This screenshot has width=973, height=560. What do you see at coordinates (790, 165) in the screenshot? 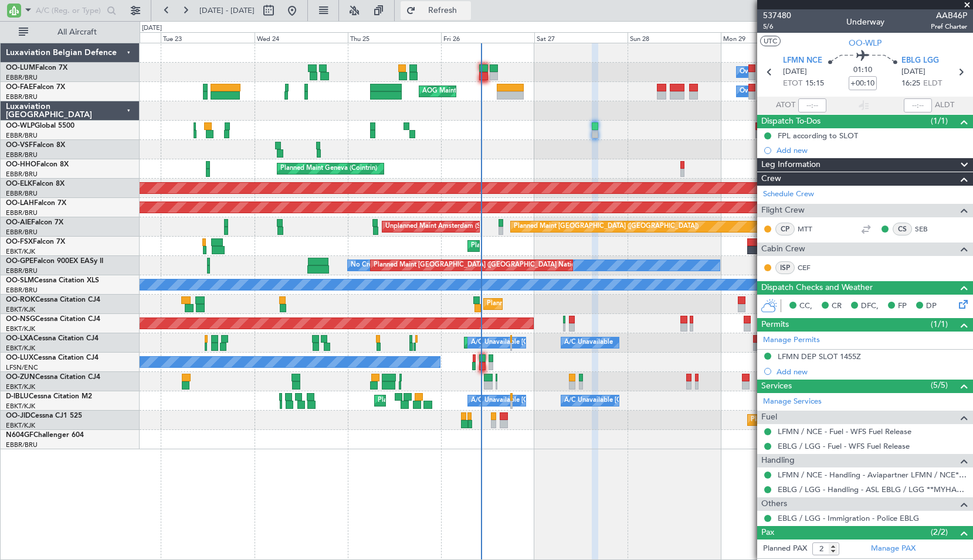
I see `span: Leg Information` at bounding box center [790, 165].